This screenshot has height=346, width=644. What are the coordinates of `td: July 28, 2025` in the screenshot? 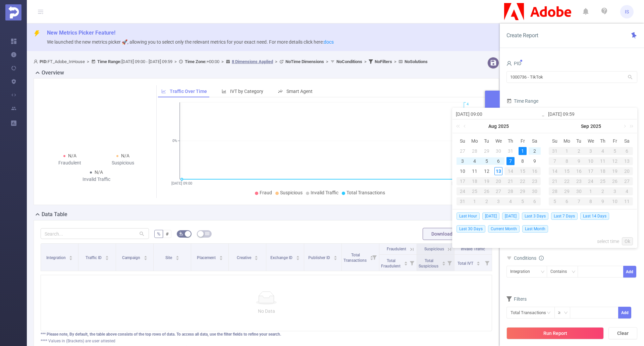 It's located at (474, 151).